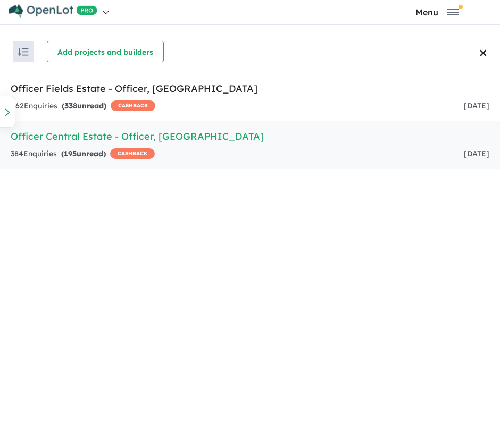 The height and width of the screenshot is (446, 500). Describe the element at coordinates (82, 154) in the screenshot. I see `div: 384 Enquir ies` at that location.